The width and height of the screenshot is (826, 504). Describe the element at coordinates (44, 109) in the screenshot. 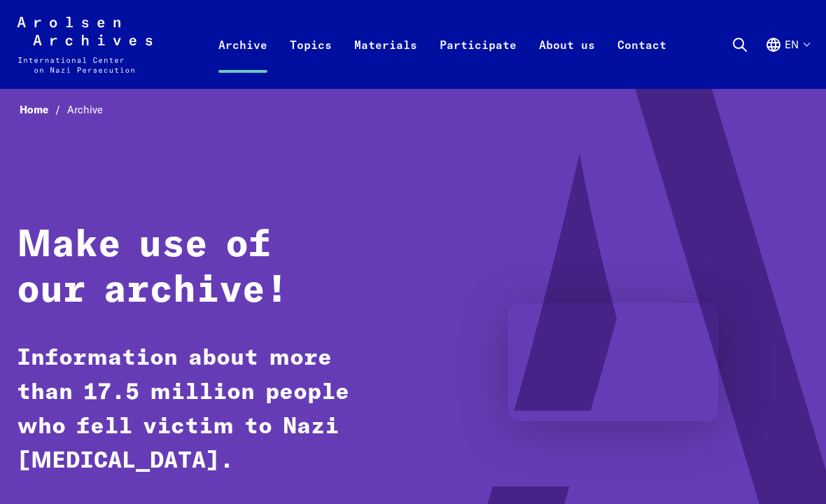

I see `a: Home` at that location.